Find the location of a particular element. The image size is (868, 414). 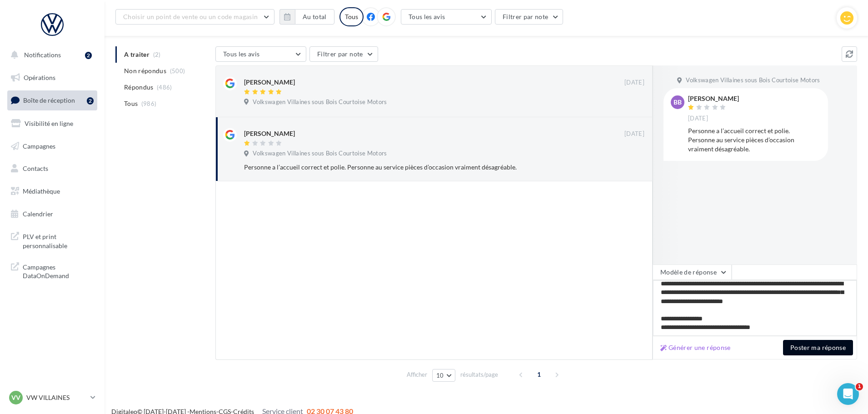

a: Campagnes is located at coordinates (53, 146).